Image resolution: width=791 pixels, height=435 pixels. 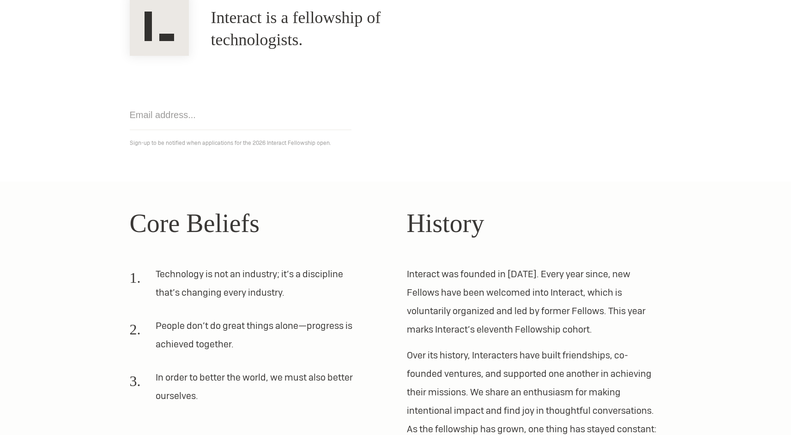 What do you see at coordinates (246, 287) in the screenshot?
I see `li: Technology is not an industry; it’s a discipline that’s changing every industry.` at bounding box center [246, 287].